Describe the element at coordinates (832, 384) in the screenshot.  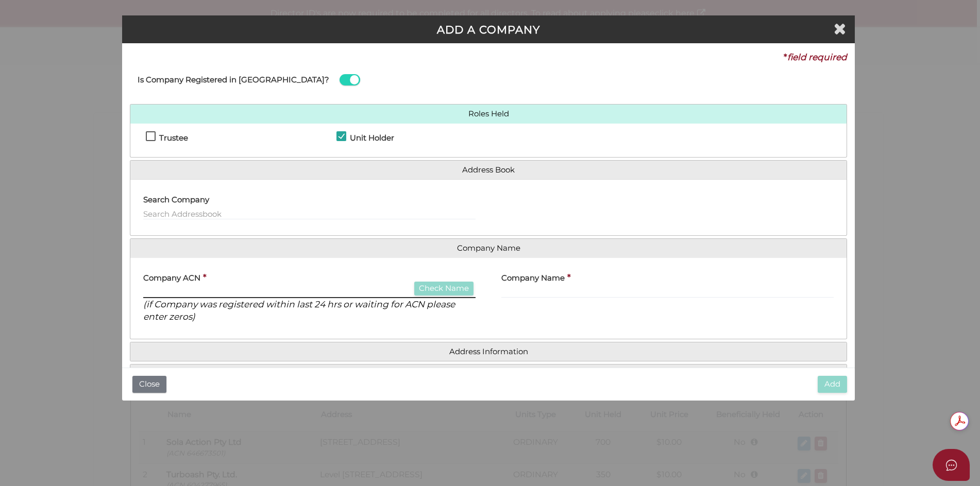
I see `button: Add` at that location.